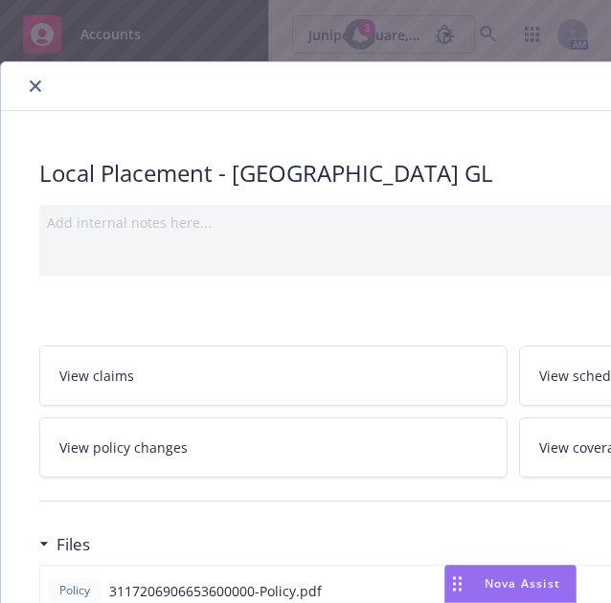 This screenshot has height=603, width=611. Describe the element at coordinates (97, 375) in the screenshot. I see `span: View claims` at that location.